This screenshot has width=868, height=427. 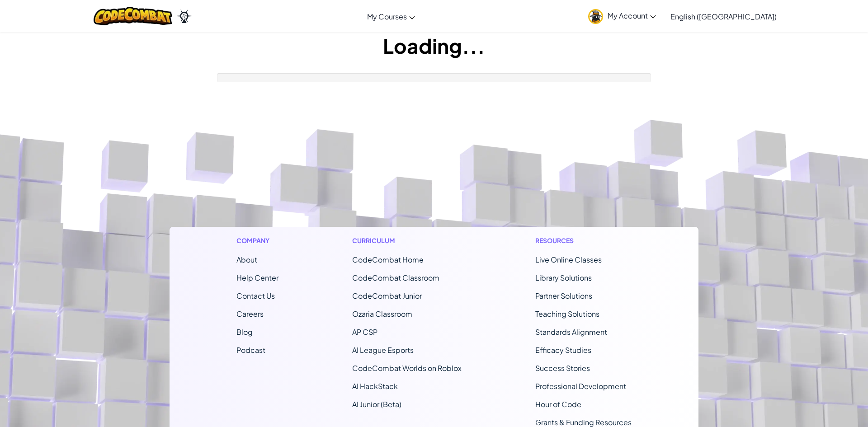 What do you see at coordinates (563, 368) in the screenshot?
I see `a: Success Stories` at bounding box center [563, 368].